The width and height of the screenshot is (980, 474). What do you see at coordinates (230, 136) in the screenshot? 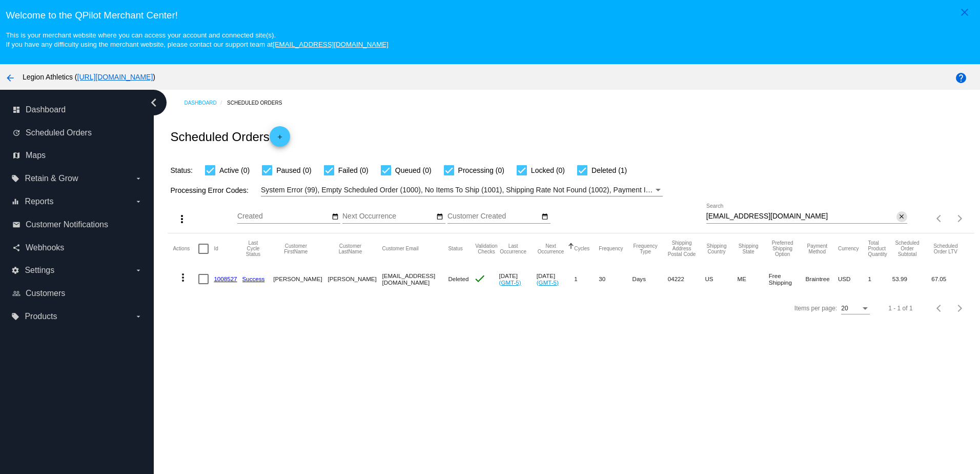
I see `h2: Scheduled Orders` at bounding box center [230, 136].